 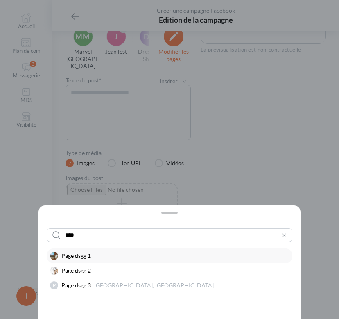 What do you see at coordinates (138, 285) in the screenshot?
I see `div: Page dsgg 3` at bounding box center [138, 285].